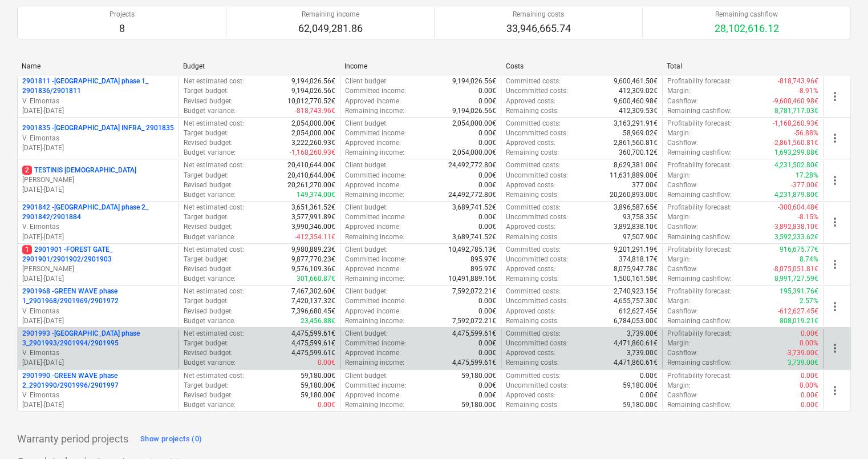 Image resolution: width=868 pixels, height=459 pixels. I want to click on p: Remaining costs :, so click(532, 110).